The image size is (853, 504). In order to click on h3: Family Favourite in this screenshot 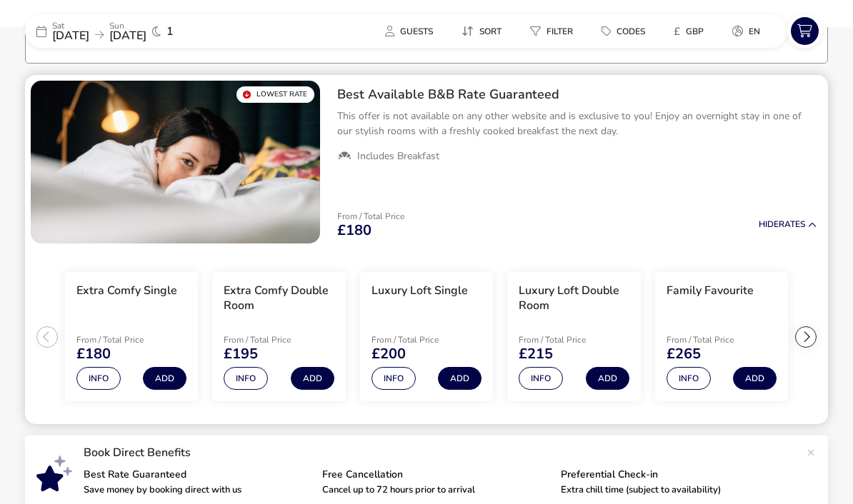, I will do `click(711, 291)`.